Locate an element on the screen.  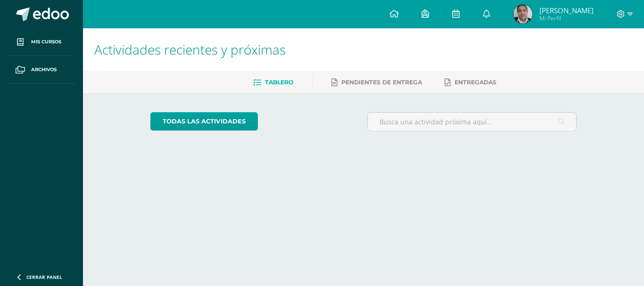
span: Cerrar panel is located at coordinates (44, 277).